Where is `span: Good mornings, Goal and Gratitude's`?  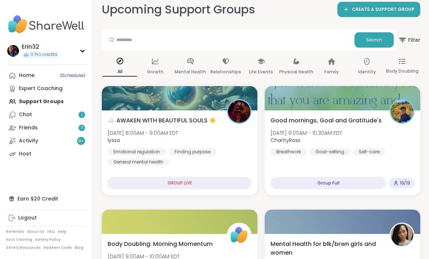 span: Good mornings, Goal and Gratitude's is located at coordinates (326, 121).